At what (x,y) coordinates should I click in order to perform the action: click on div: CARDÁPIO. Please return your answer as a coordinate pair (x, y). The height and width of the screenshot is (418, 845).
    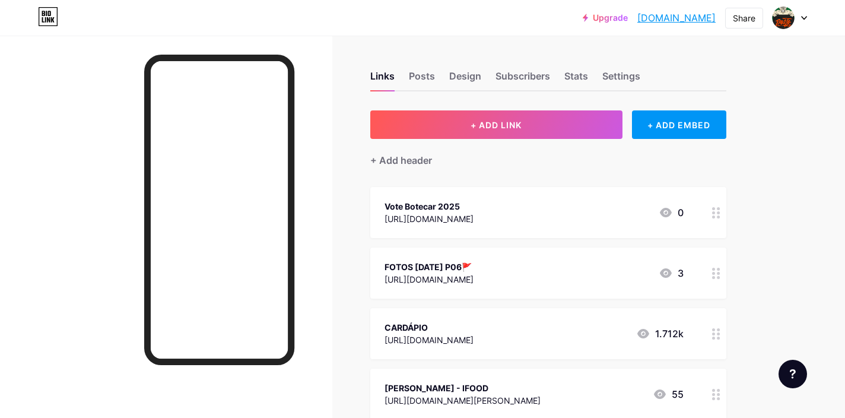
    Looking at the image, I should click on (429, 327).